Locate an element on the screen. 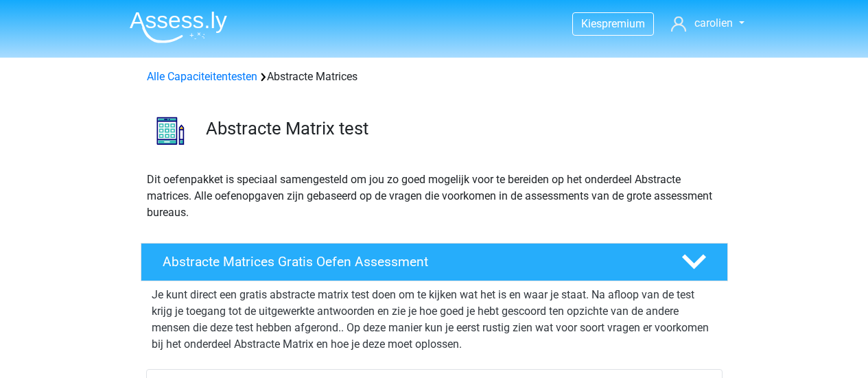  h3: Abstracte Matrix test is located at coordinates (461, 128).